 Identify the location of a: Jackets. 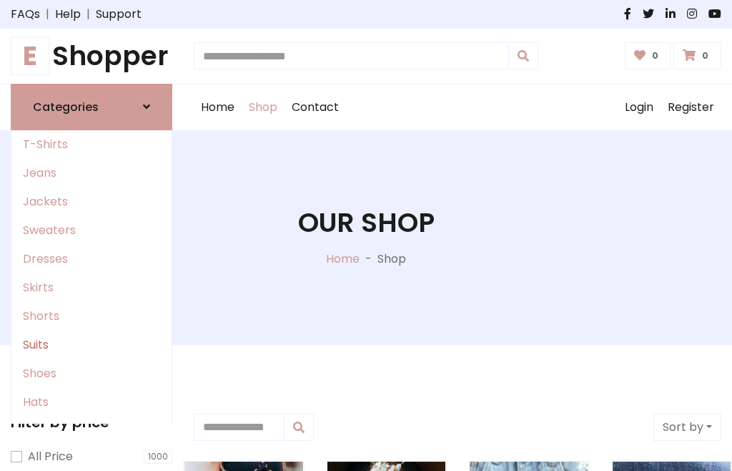
(92, 202).